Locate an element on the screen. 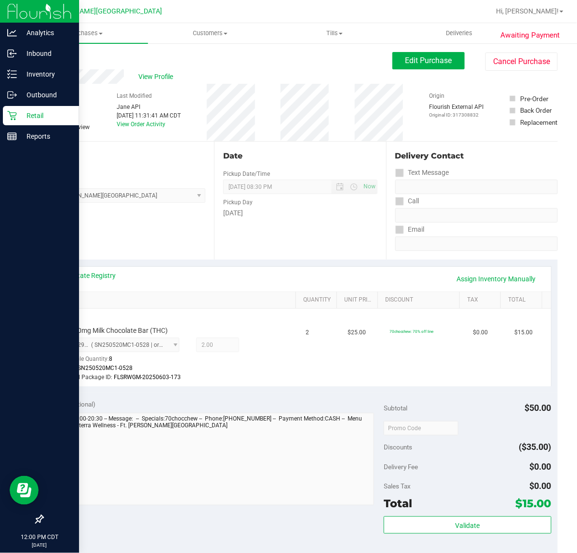 The height and width of the screenshot is (553, 577). span: Tills is located at coordinates (335, 33).